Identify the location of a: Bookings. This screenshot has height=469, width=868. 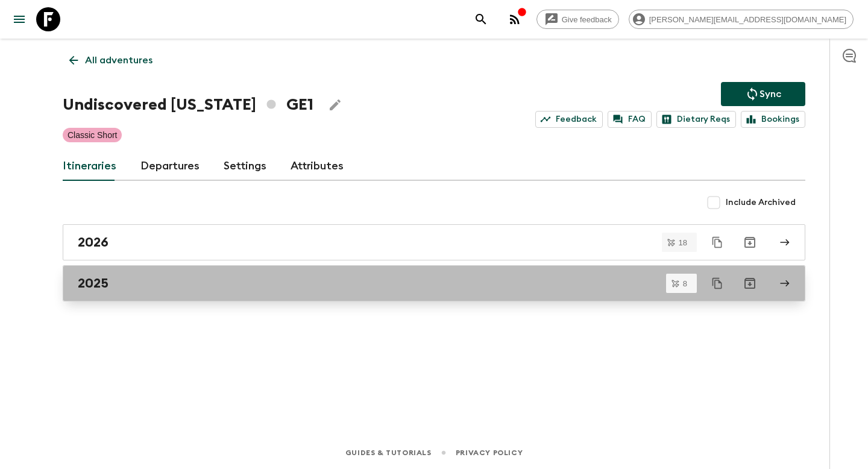
(773, 119).